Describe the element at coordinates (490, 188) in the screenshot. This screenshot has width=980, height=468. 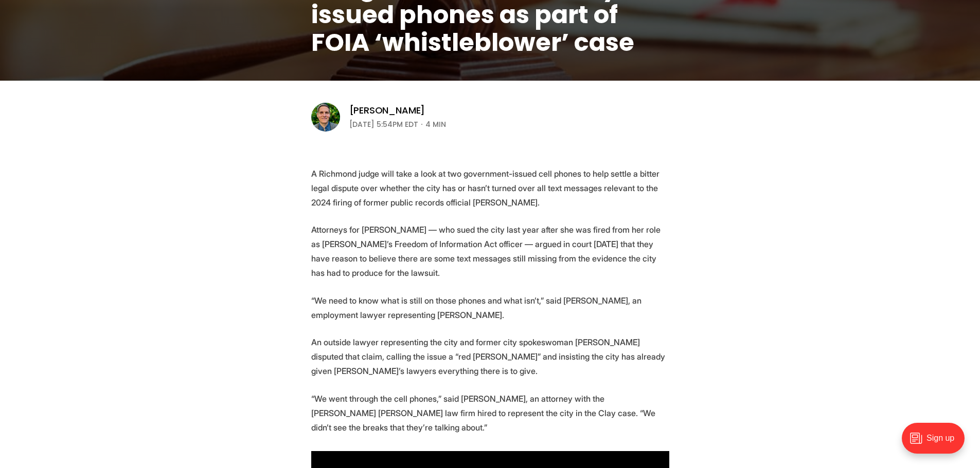
I see `p: A Richmond judge will take a look at two government-issued cell phones to help settle a bitter le...` at that location.